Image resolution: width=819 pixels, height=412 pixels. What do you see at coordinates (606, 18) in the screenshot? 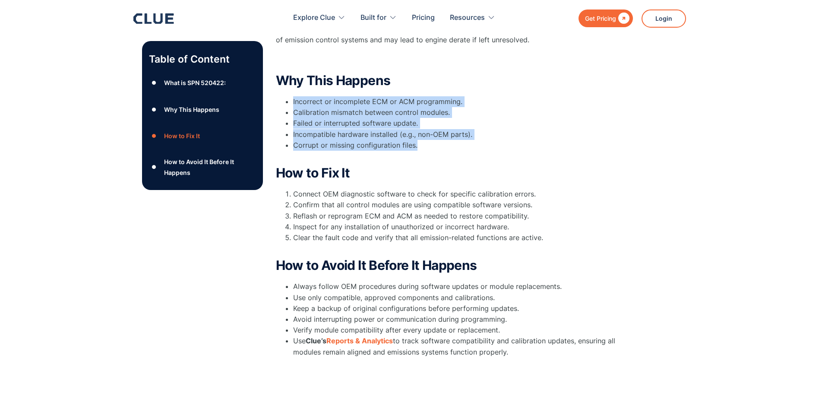
I see `a: Get Pricing` at bounding box center [606, 18].